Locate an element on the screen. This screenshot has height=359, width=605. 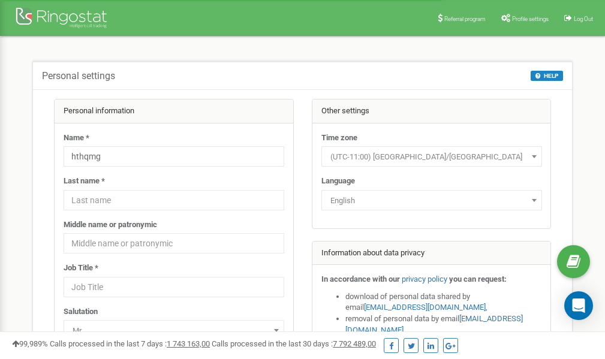
div: Other settings is located at coordinates (432, 112).